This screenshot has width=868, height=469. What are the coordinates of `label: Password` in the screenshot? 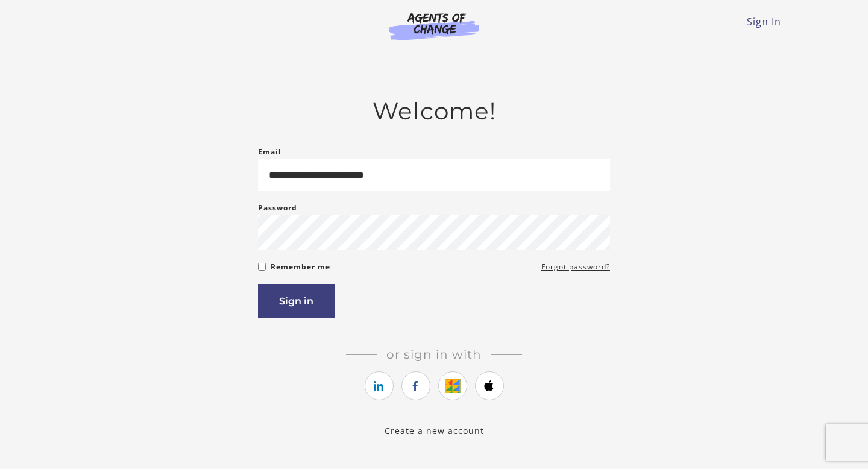 It's located at (277, 208).